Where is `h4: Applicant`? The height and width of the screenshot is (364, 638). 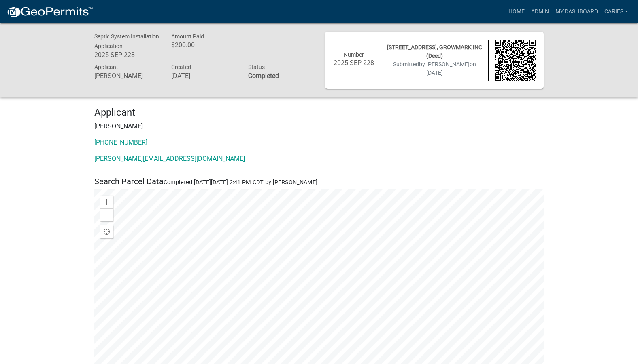 h4: Applicant is located at coordinates (319, 112).